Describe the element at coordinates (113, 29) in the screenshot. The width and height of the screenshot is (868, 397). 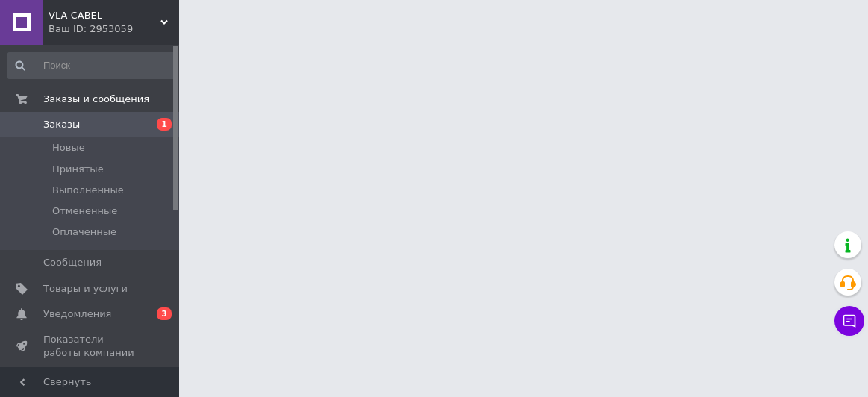
I see `div: Ваш ID: 2953059` at that location.